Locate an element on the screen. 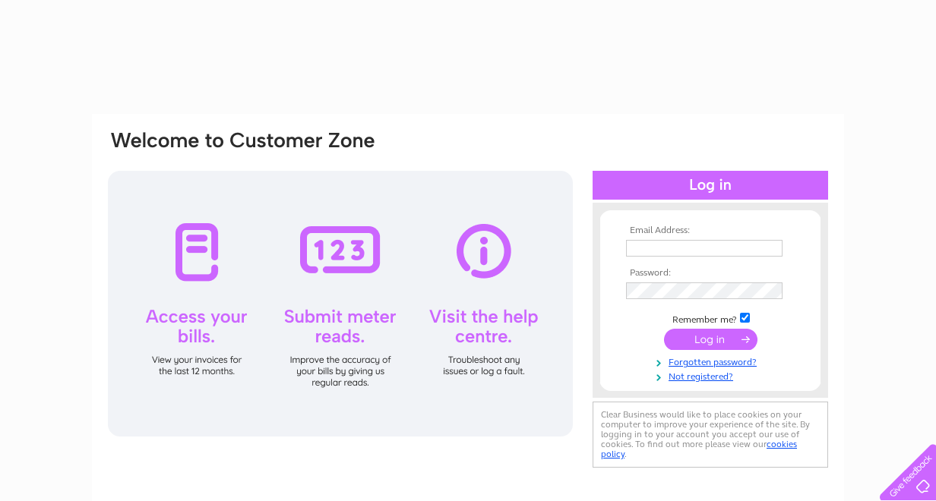  input: Submit is located at coordinates (710, 340).